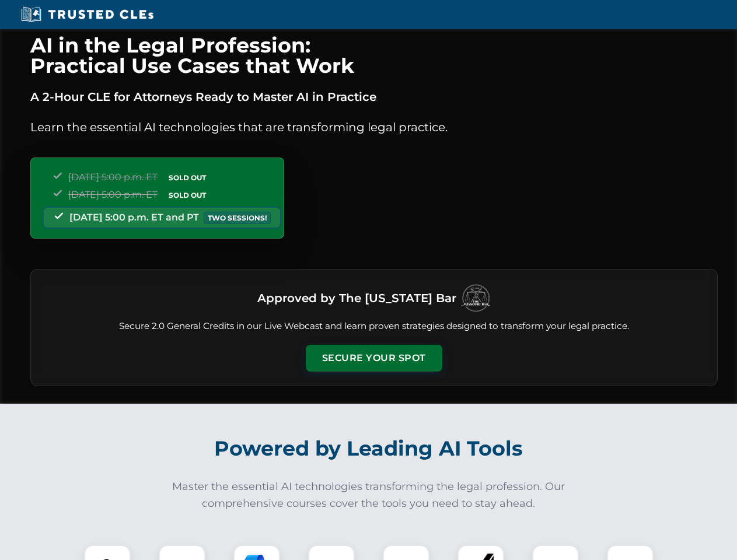 The height and width of the screenshot is (560, 737). What do you see at coordinates (374, 127) in the screenshot?
I see `p: Learn the essential AI technologies that are transforming legal practice.` at bounding box center [374, 127].